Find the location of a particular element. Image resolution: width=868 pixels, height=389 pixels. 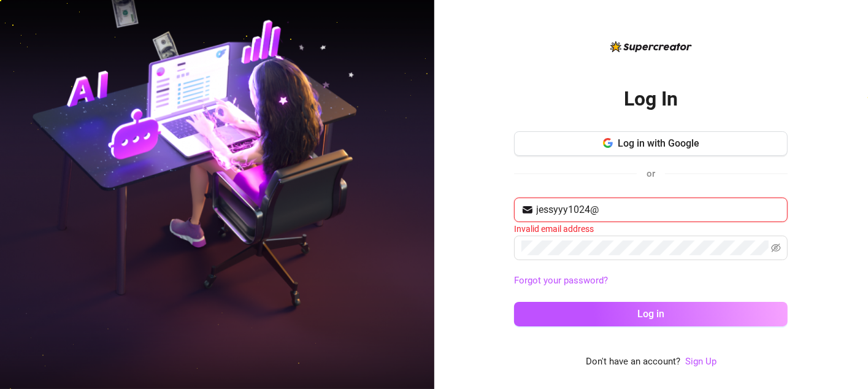

span: Don't have an account? is located at coordinates (633, 362).